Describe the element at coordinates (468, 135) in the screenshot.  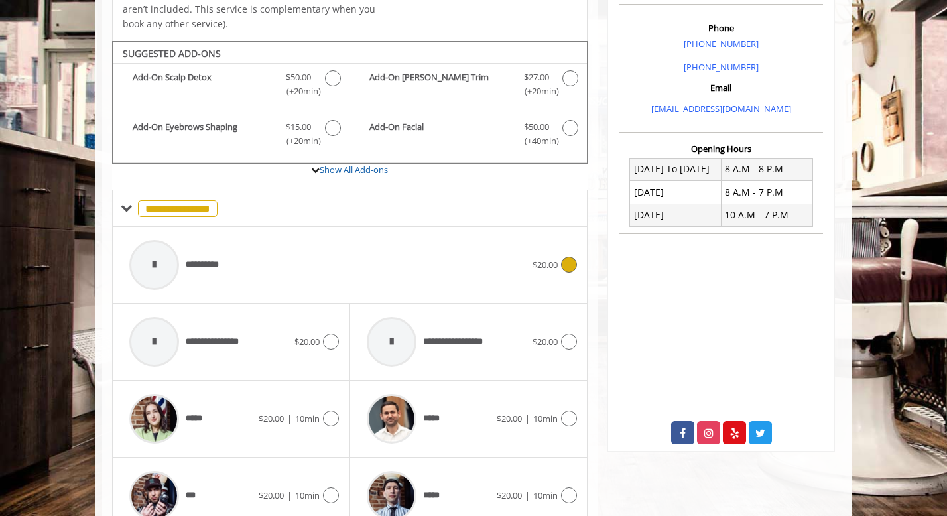
I see `label: Add-On Facial` at that location.